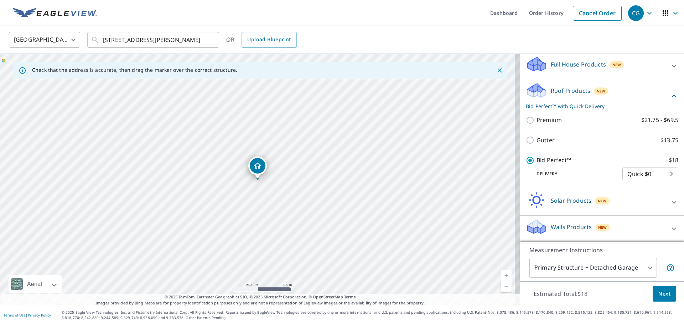  What do you see at coordinates (664, 294) in the screenshot?
I see `span: Next` at bounding box center [664, 294].